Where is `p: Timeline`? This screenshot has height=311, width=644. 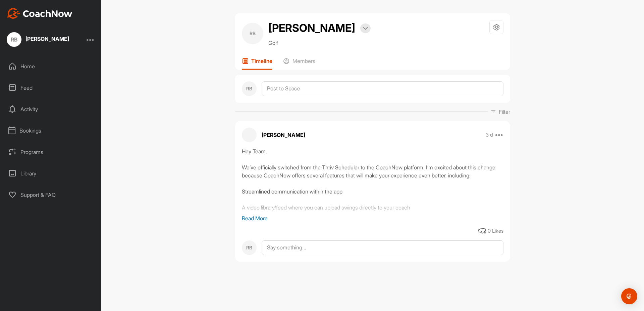
p: Timeline is located at coordinates (262, 61).